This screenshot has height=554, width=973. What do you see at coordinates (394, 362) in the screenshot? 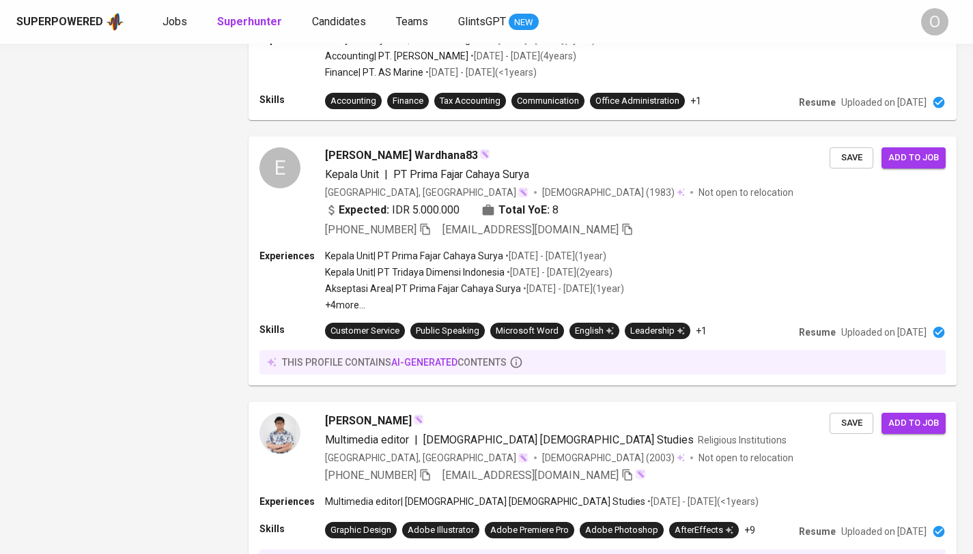
I see `p: this profile contains contents` at bounding box center [394, 362].